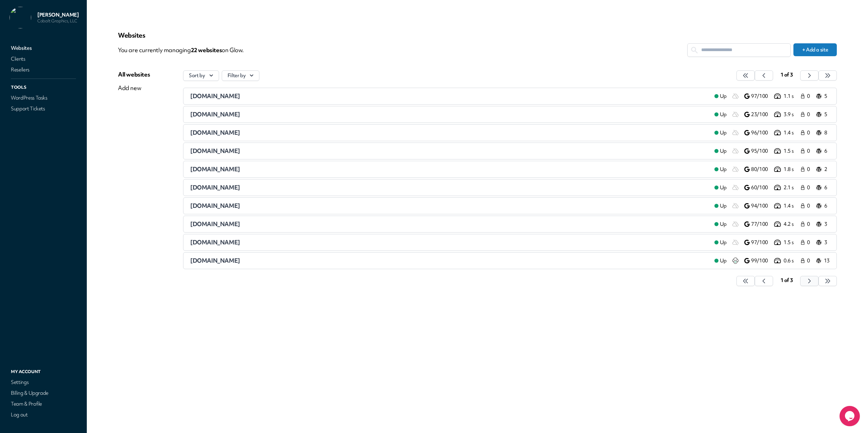 This screenshot has width=868, height=433. What do you see at coordinates (43, 404) in the screenshot?
I see `a: Team & Profile` at bounding box center [43, 404].